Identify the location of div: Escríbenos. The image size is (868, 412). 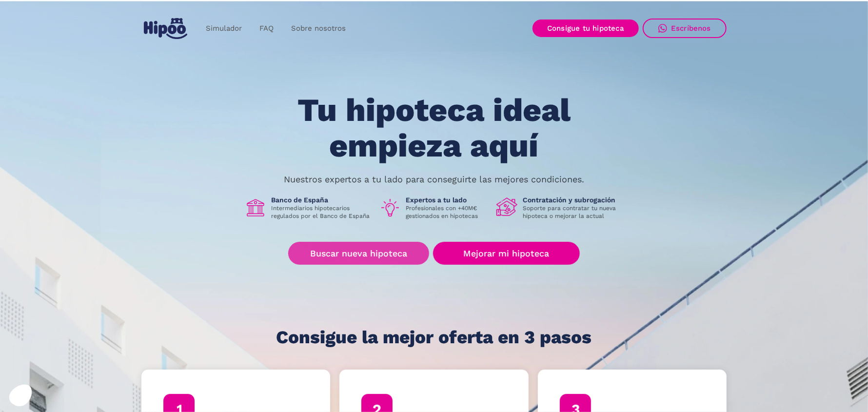
(690, 28).